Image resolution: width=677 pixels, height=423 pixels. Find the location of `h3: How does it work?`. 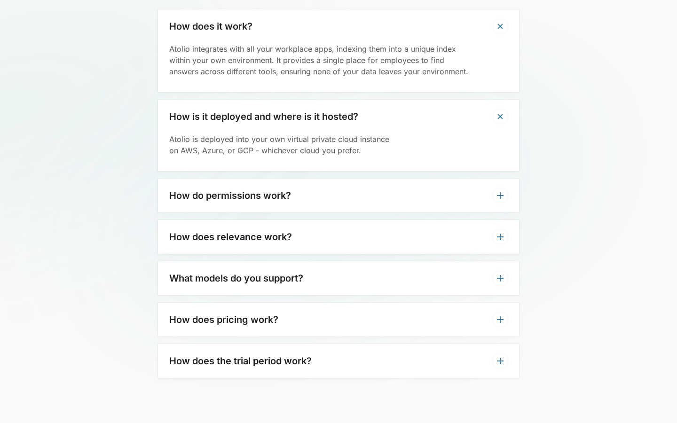

h3: How does it work? is located at coordinates (211, 26).